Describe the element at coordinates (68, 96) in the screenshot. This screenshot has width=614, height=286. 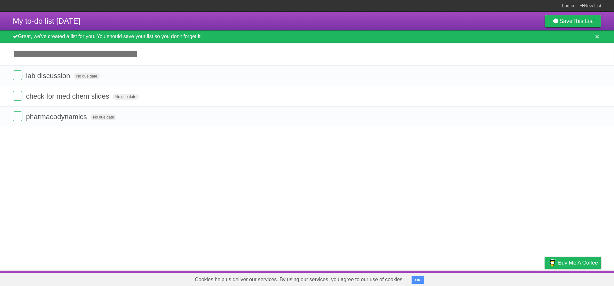
I see `span: check for med chem slides` at that location.